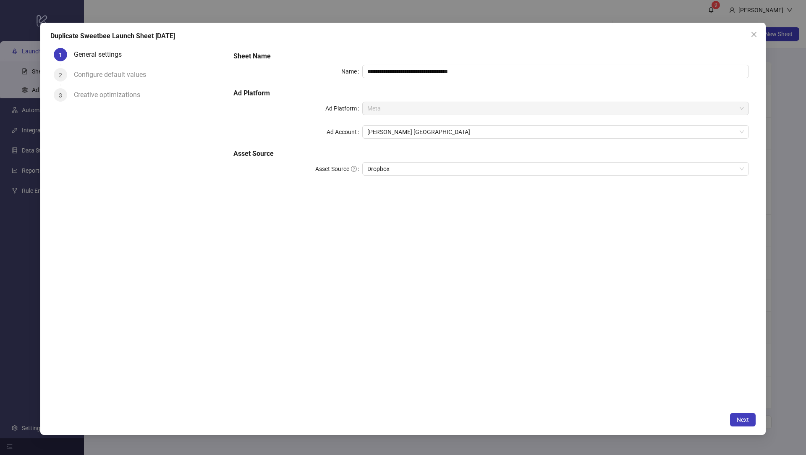 Image resolution: width=806 pixels, height=455 pixels. Describe the element at coordinates (743, 420) in the screenshot. I see `button: Next` at that location.